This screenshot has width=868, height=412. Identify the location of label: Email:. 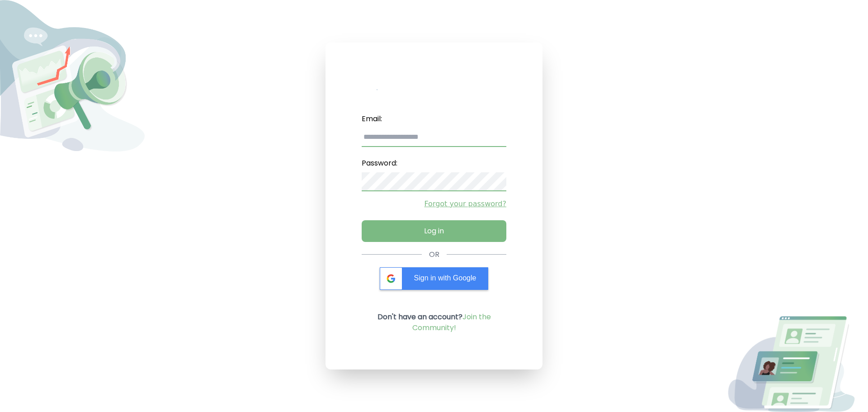
(434, 119).